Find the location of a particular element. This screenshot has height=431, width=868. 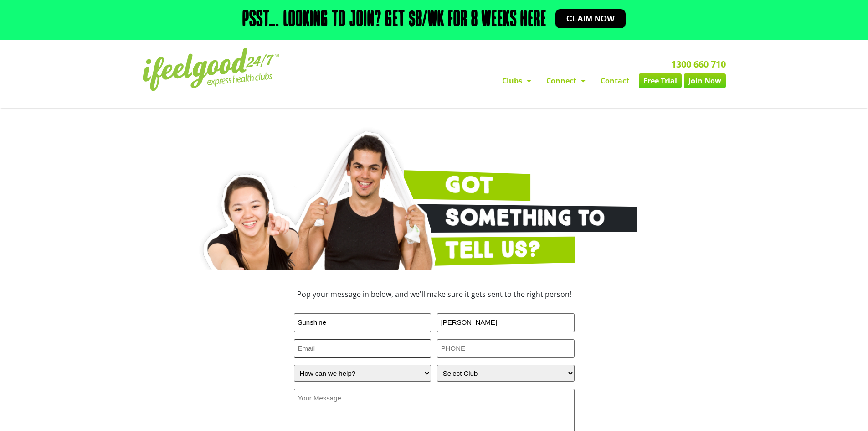

a: 1300 660 710 is located at coordinates (699, 64).